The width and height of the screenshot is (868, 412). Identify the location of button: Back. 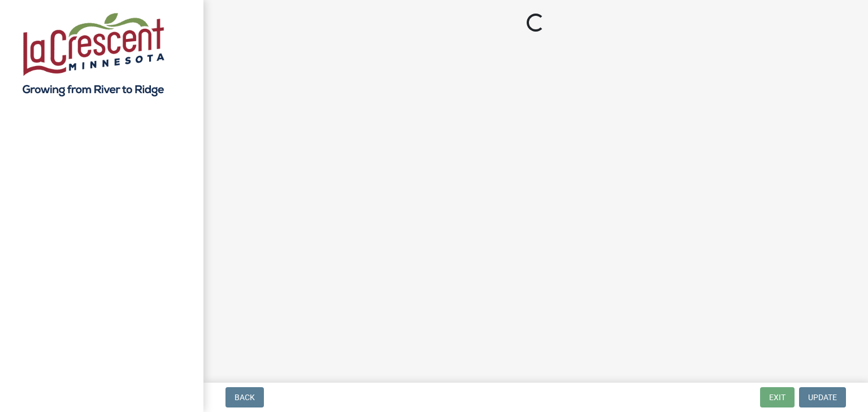
(245, 397).